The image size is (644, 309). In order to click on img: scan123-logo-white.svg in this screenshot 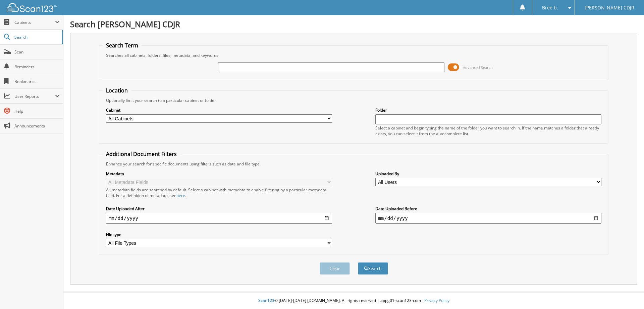, I will do `click(32, 7)`.